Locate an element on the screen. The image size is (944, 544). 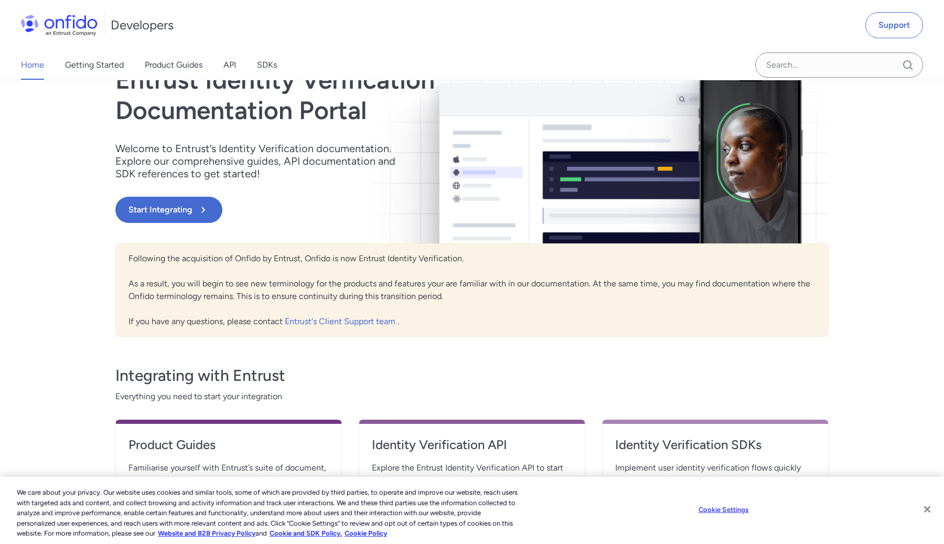
span: Everything you need to start your integration is located at coordinates (472, 396).